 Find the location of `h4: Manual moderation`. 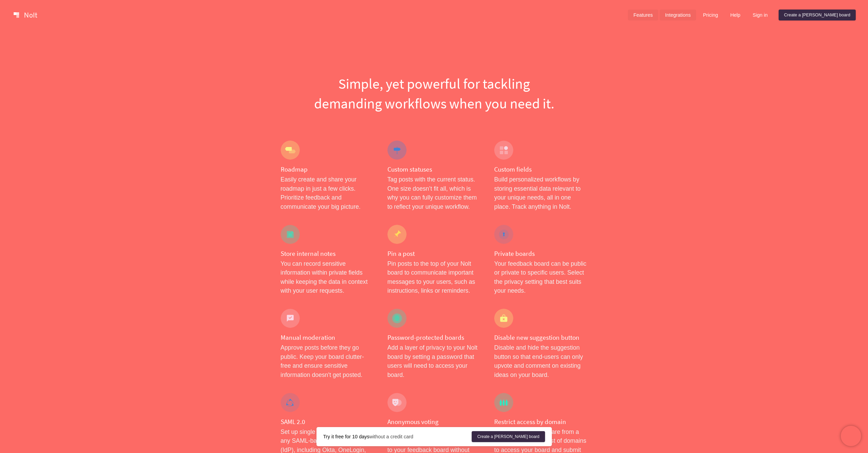

h4: Manual moderation is located at coordinates (327, 337).